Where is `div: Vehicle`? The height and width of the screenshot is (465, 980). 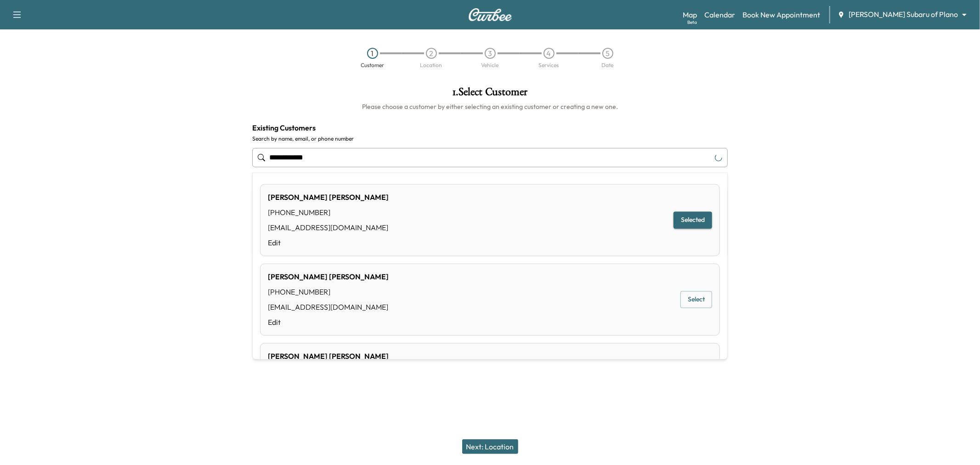
div: Vehicle is located at coordinates (490, 66).